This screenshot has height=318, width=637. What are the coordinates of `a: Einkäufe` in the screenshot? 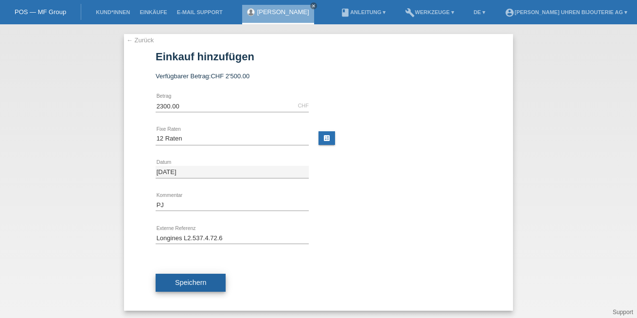 It's located at (153, 12).